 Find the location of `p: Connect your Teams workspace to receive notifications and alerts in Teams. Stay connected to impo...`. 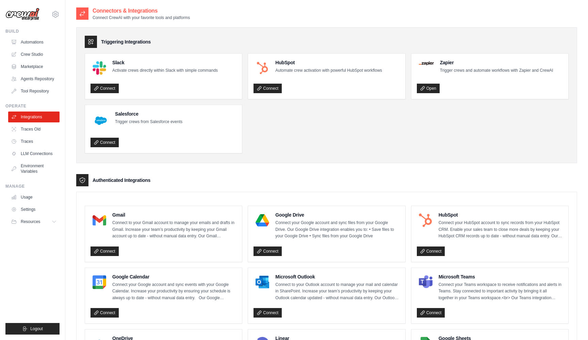

p: Connect your Teams workspace to receive notifications and alerts in Teams. Stay connected to impo... is located at coordinates (501, 292).